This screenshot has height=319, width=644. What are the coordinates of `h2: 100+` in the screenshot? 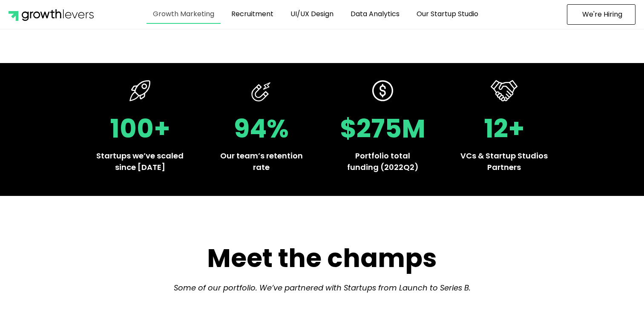 It's located at (140, 129).